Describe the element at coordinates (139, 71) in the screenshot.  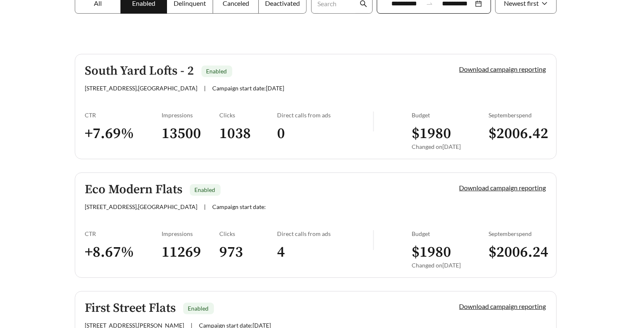
I see `h5: South Yard Lofts - 2` at that location.